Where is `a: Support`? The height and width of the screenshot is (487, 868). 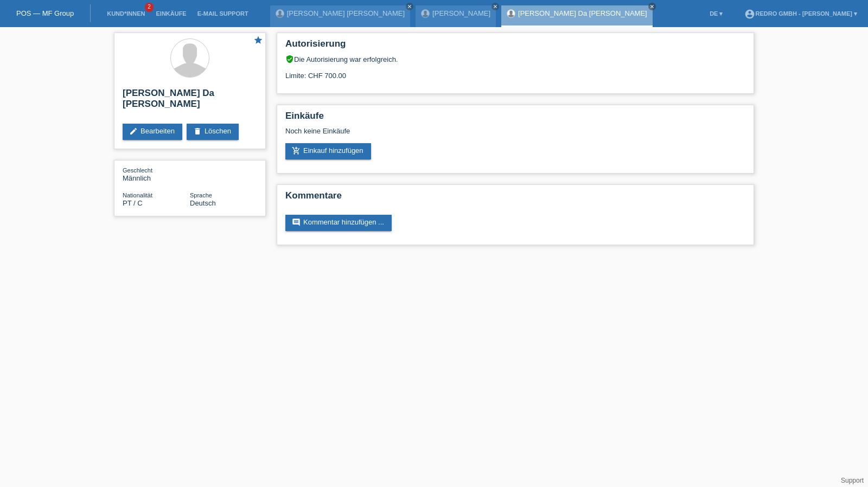 a: Support is located at coordinates (853, 480).